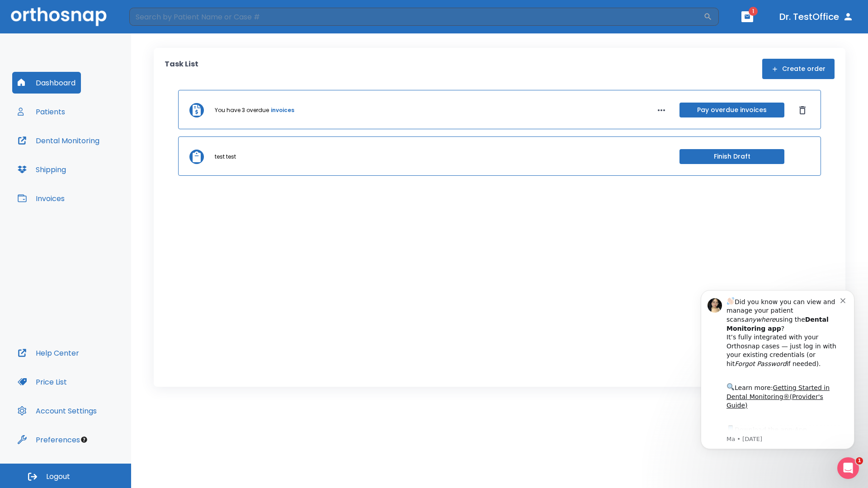 Image resolution: width=868 pixels, height=488 pixels. What do you see at coordinates (42, 382) in the screenshot?
I see `a: Price List` at bounding box center [42, 382].